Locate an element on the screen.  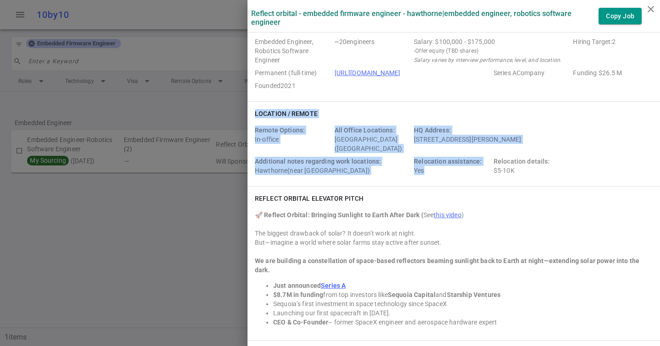
i: Salary varies by interview performance, level, and location. is located at coordinates (488, 60).